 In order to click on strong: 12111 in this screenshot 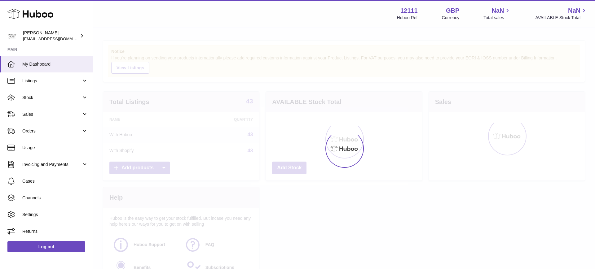, I will do `click(409, 11)`.